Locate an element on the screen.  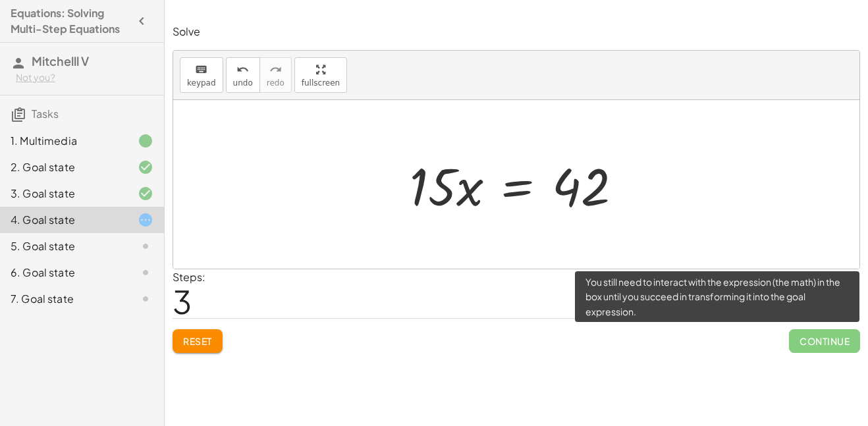
span: Mitchelll V is located at coordinates (60, 60).